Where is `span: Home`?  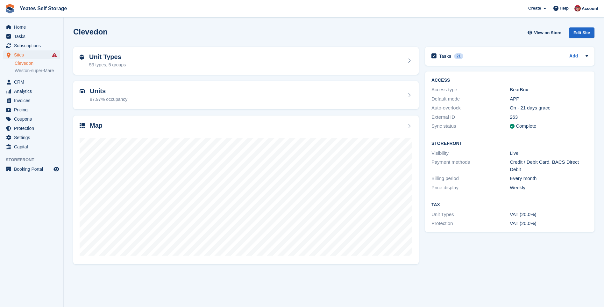
span: Home is located at coordinates (33, 27).